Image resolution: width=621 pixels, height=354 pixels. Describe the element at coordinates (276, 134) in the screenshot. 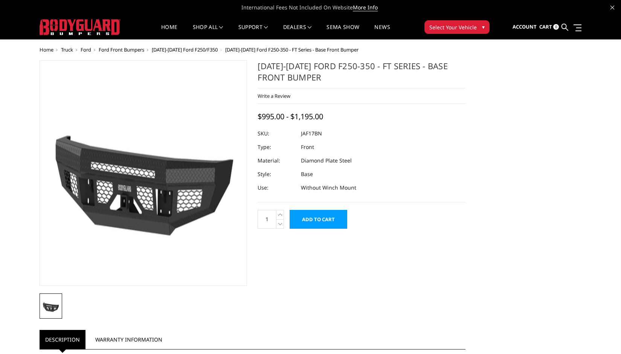

I see `dt: SKU:` at that location.